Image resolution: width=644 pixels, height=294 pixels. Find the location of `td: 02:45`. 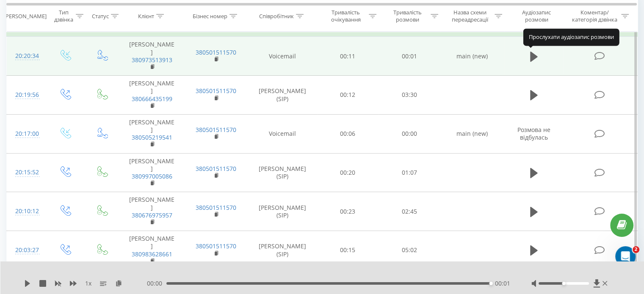

td: 02:45 is located at coordinates (409, 211).